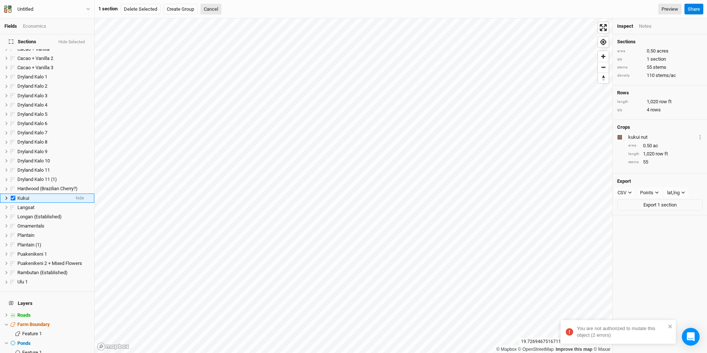  What do you see at coordinates (54, 254) in the screenshot?
I see `div: Puakenikeni 1` at bounding box center [54, 254].